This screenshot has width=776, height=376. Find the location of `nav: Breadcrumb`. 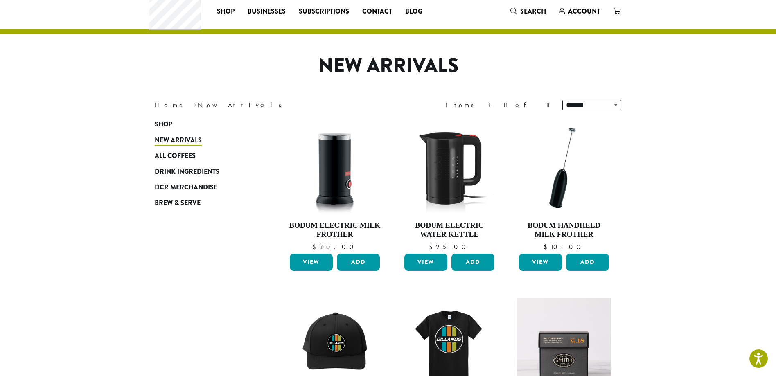

nav: Breadcrumb is located at coordinates (265, 105).